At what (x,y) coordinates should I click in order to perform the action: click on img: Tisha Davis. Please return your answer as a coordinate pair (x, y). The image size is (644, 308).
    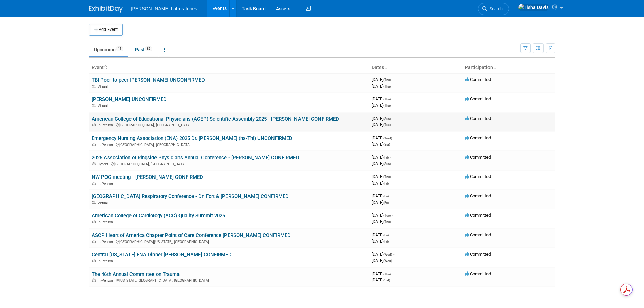
    Looking at the image, I should click on (534, 7).